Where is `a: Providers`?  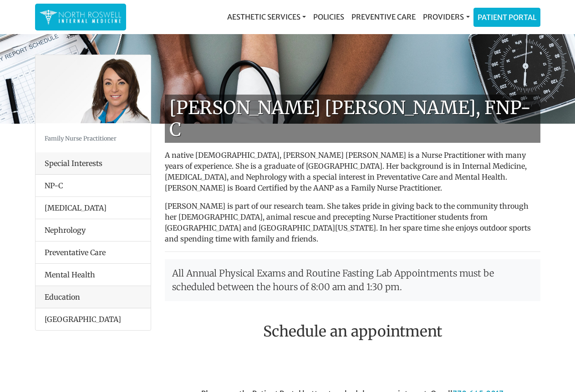
a: Providers is located at coordinates (446, 17).